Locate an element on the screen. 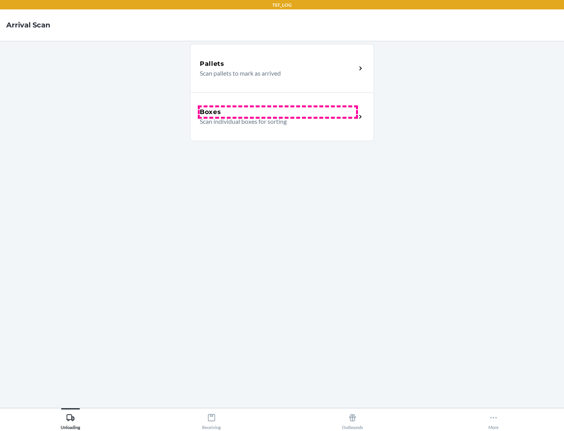 The image size is (564, 431). h4: Arrival Scan is located at coordinates (28, 25).